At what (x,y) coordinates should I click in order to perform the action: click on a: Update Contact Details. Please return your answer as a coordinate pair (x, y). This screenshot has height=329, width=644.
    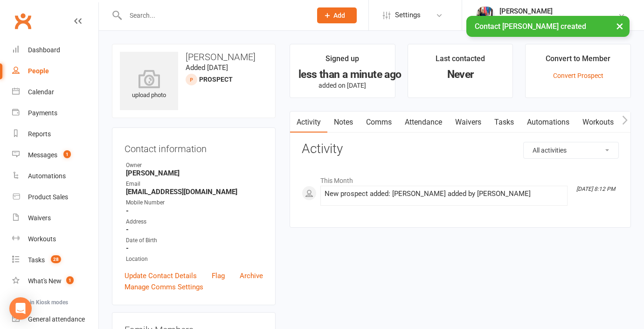
    Looking at the image, I should click on (160, 276).